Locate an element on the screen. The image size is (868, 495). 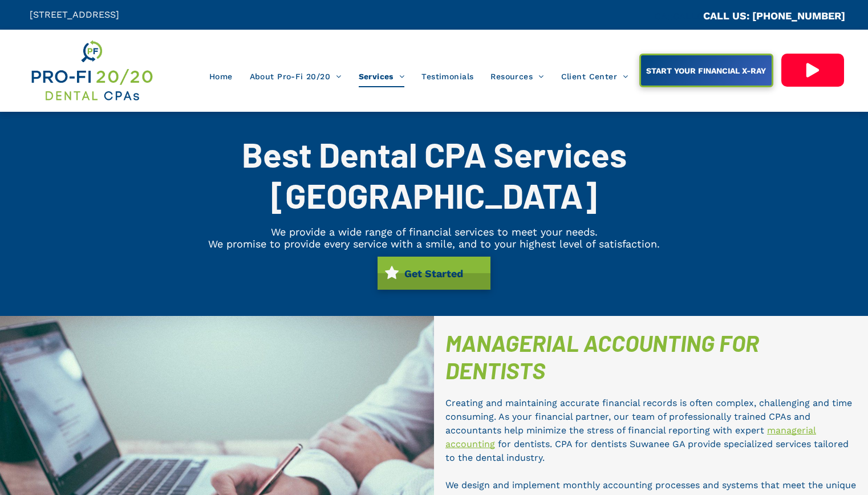
span: for dentists. CPA for dentists Suwanee GA provide specialized services tailored to the dental ind... is located at coordinates (647, 450).